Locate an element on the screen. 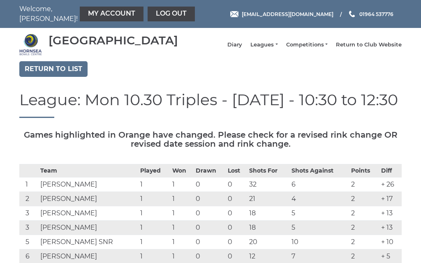 This screenshot has width=421, height=263. td: 6 is located at coordinates (320, 184).